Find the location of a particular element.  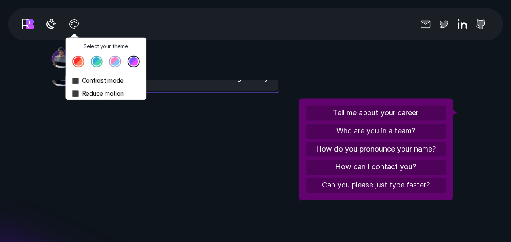

button: Can you please just type faster? is located at coordinates (376, 185).